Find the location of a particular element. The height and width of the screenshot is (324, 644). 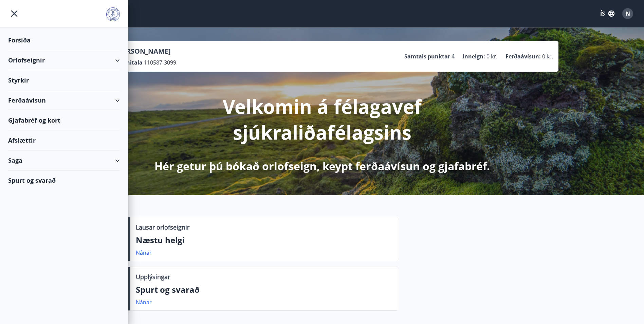

div: Afslættir is located at coordinates (64, 140).